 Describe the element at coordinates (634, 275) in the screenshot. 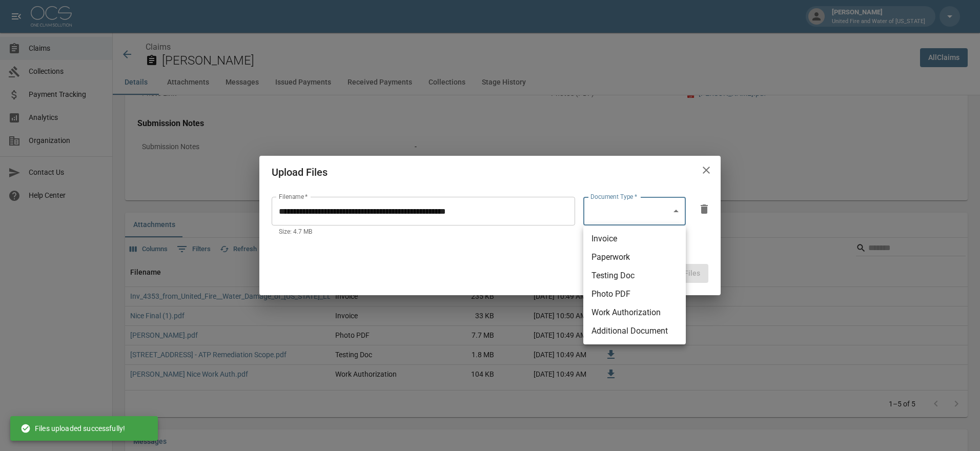

I see `li: Testing Doc` at that location.